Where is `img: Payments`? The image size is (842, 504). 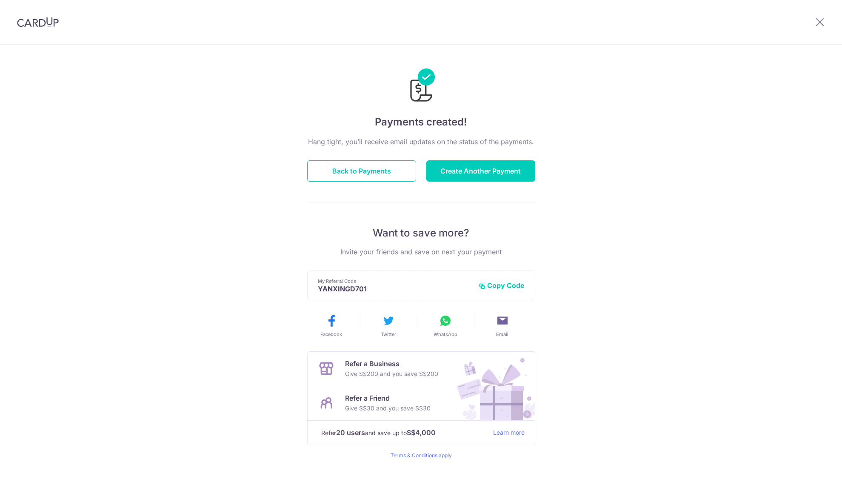 img: Payments is located at coordinates (421, 86).